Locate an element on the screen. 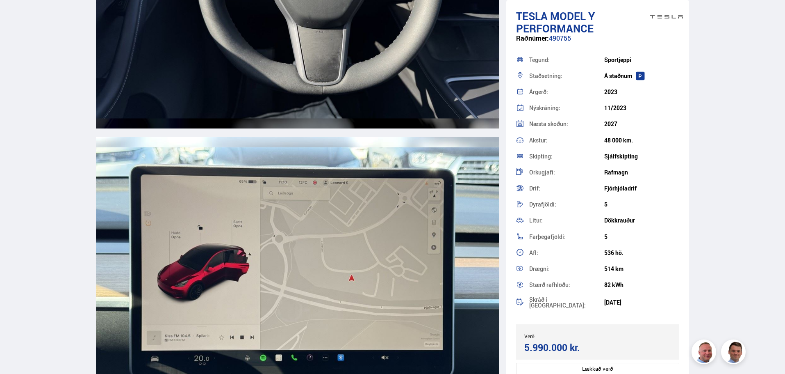 Image resolution: width=785 pixels, height=374 pixels. img: siFngHWaQ9KaOqBr.png is located at coordinates (705, 353).